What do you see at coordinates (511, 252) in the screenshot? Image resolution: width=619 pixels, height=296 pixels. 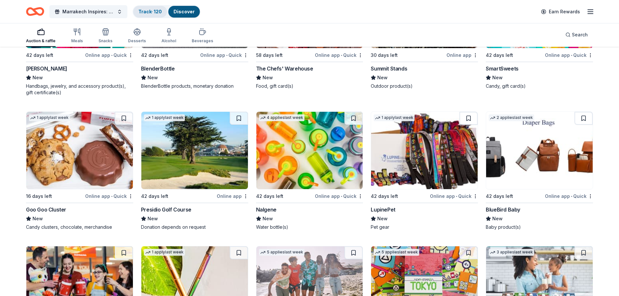 I see `div: 3 applies last week` at bounding box center [511, 252].